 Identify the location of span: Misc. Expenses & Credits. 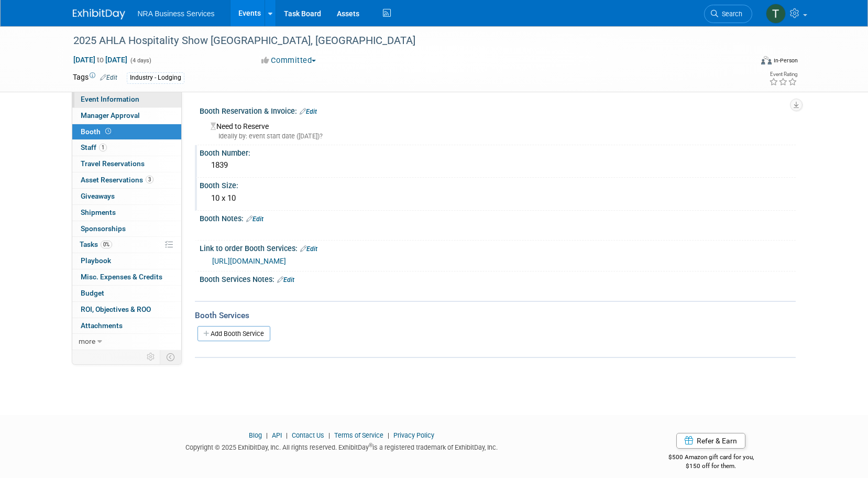
(122, 276).